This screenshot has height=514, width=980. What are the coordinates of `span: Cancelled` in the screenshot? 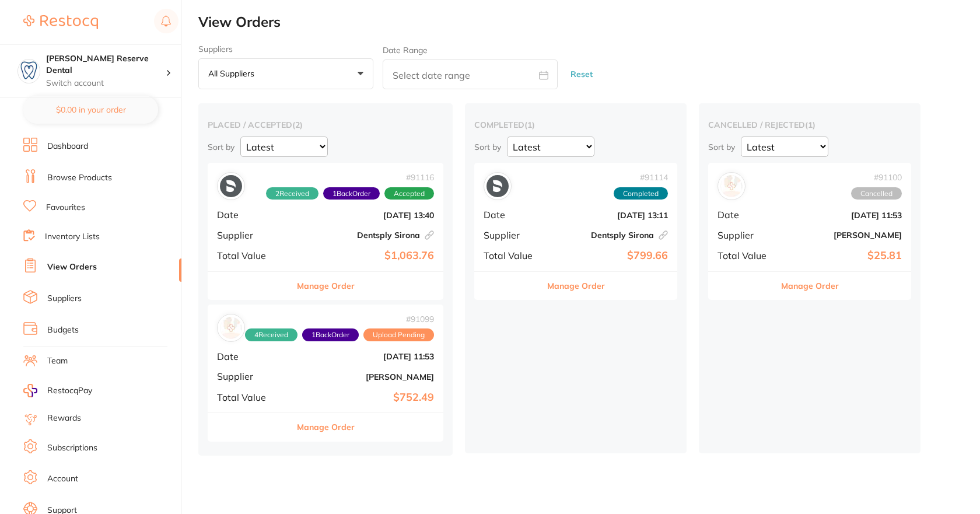 It's located at (876, 194).